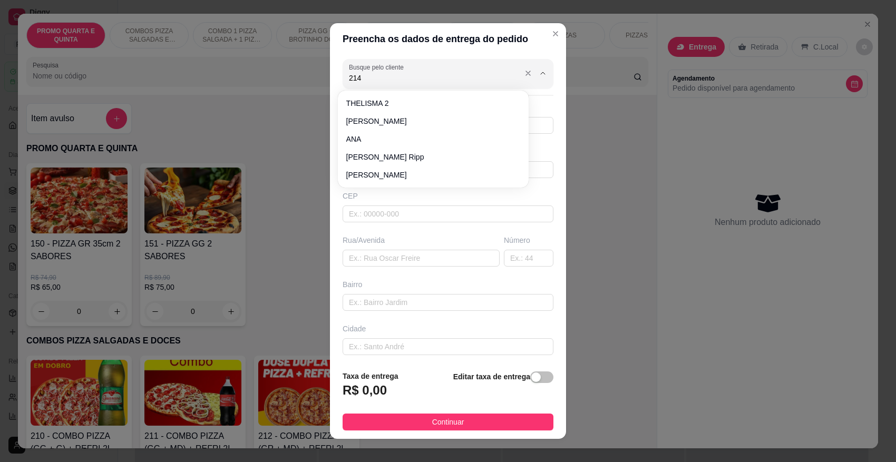 The image size is (896, 462). What do you see at coordinates (491, 377) in the screenshot?
I see `strong: Editar taxa de entrega` at bounding box center [491, 377].